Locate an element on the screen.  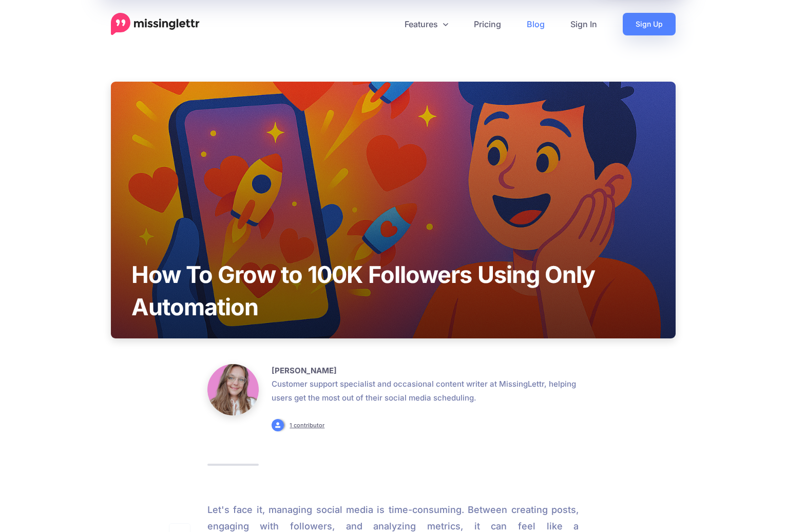
a: Blog is located at coordinates (535, 24).